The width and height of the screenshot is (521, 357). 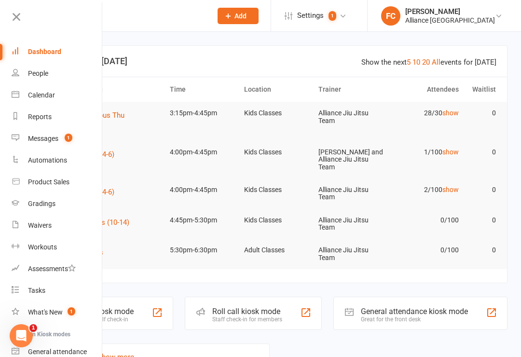 I want to click on a: Product Sales, so click(x=57, y=182).